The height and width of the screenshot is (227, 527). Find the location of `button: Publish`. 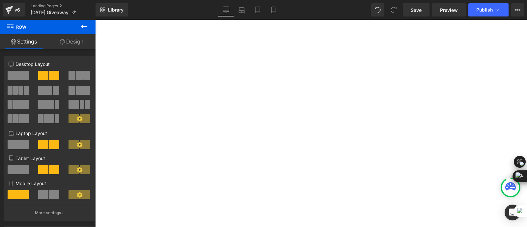

button: Publish is located at coordinates (489, 10).